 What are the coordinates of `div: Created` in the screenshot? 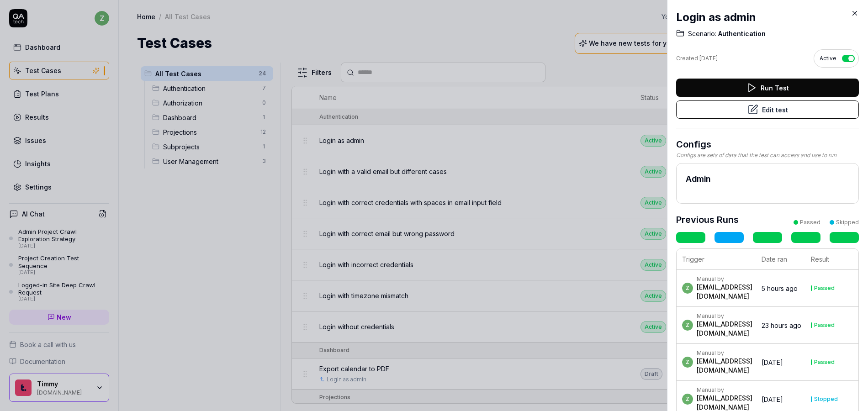 It's located at (697, 58).